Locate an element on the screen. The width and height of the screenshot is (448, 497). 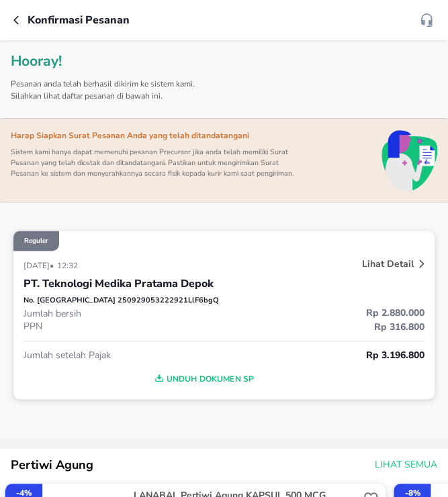
p: Reguler is located at coordinates (36, 241).